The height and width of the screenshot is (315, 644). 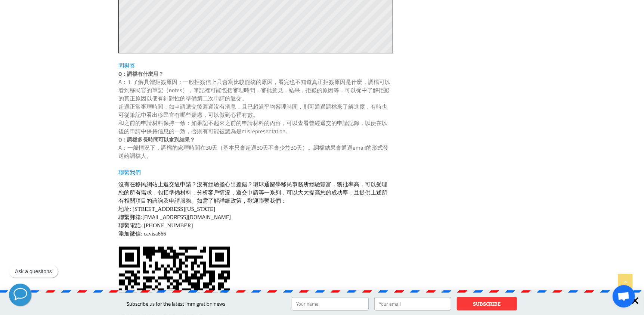 I want to click on input: Your email, so click(x=413, y=304).